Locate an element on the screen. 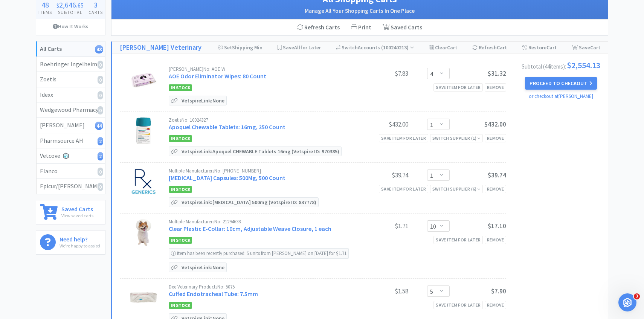 The image size is (644, 319). div: Dee Veterinary Products No: 5075 is located at coordinates (260, 287).